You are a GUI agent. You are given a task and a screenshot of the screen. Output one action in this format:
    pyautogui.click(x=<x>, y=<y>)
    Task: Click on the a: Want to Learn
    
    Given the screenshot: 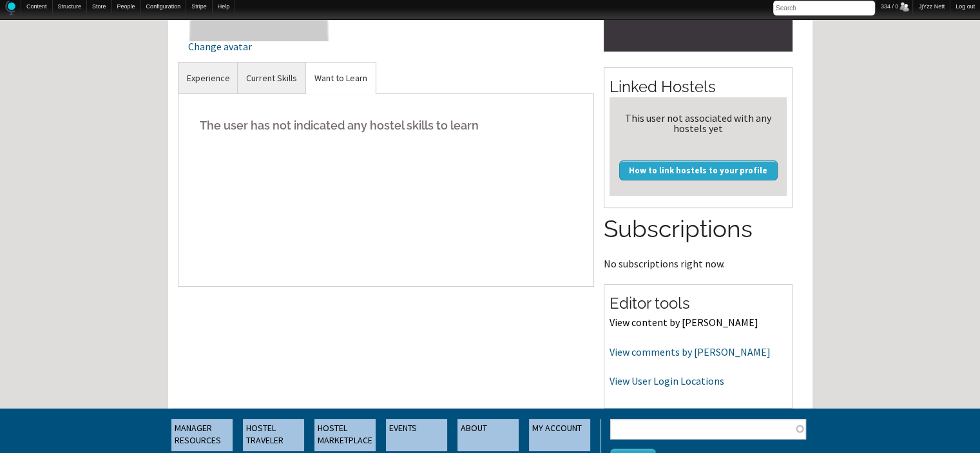 What is the action you would take?
    pyautogui.click(x=341, y=78)
    